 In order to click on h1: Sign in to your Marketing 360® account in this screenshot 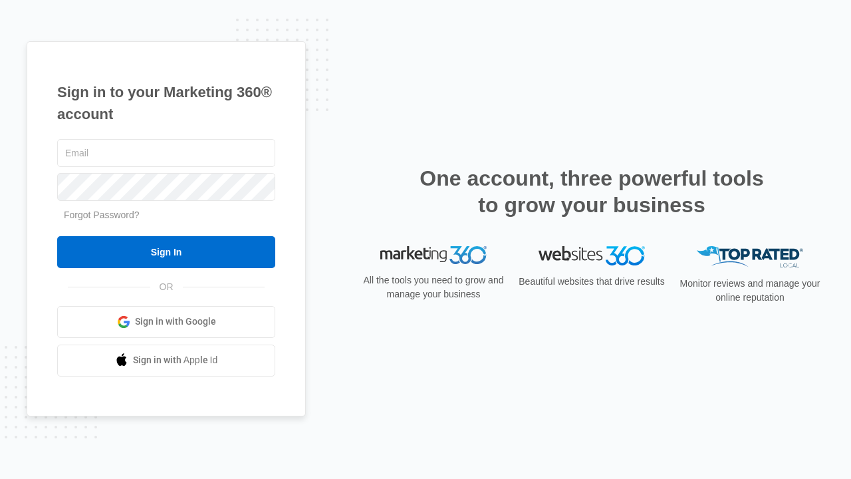, I will do `click(166, 103)`.